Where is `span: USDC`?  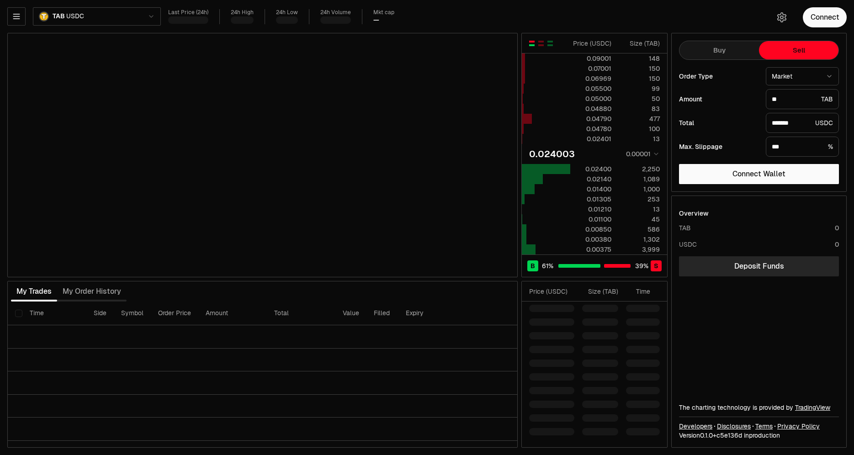 span: USDC is located at coordinates (75, 16).